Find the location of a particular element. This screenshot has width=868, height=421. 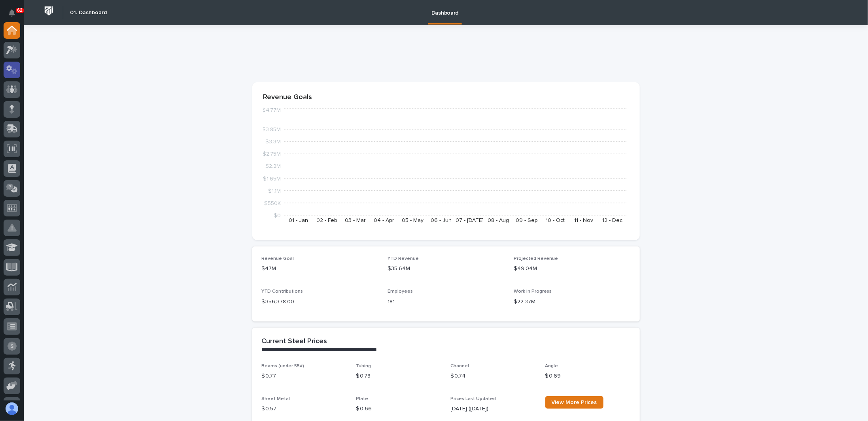

button: Notifications is located at coordinates (12, 13).